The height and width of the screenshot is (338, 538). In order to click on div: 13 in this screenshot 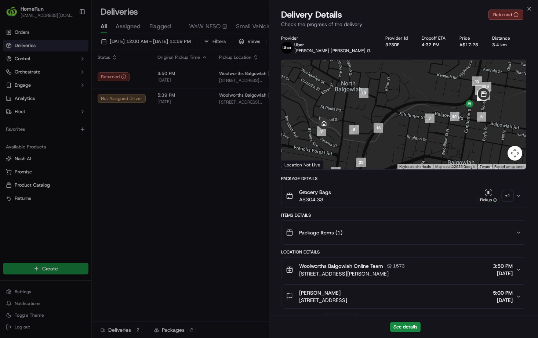, I will do `click(482, 96)`.